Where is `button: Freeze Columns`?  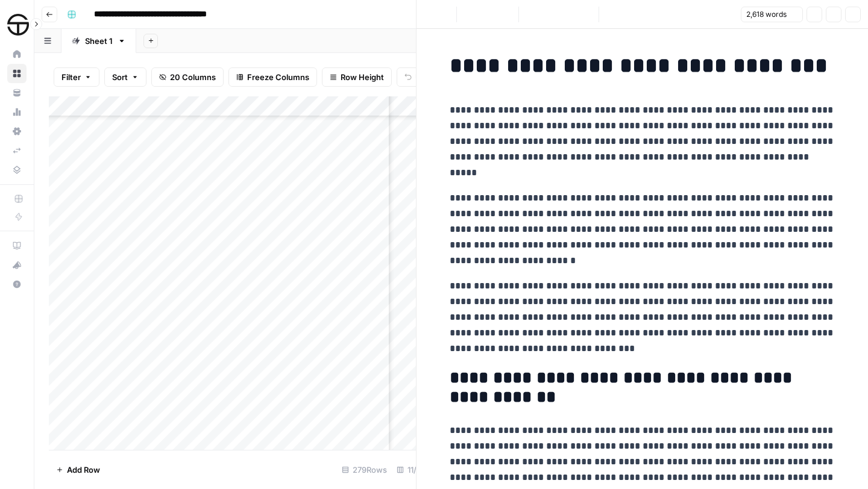
button: Freeze Columns is located at coordinates (273, 77).